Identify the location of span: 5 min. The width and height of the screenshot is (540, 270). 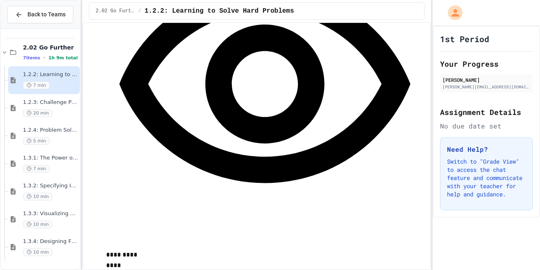
(36, 141).